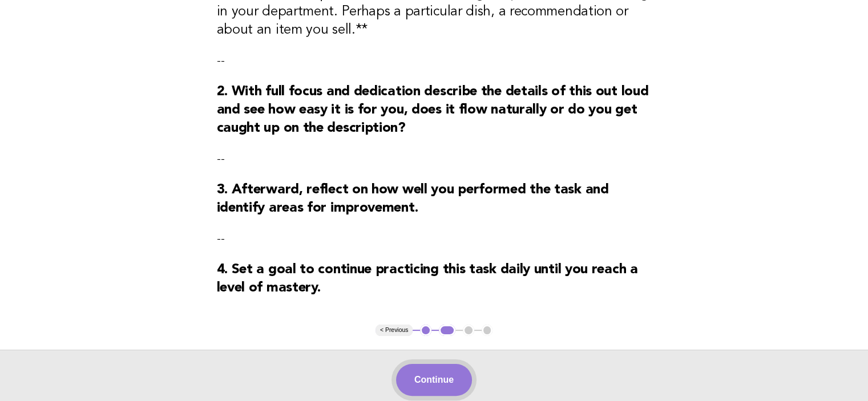 The image size is (868, 401). What do you see at coordinates (434, 380) in the screenshot?
I see `button: Continue` at bounding box center [434, 380].